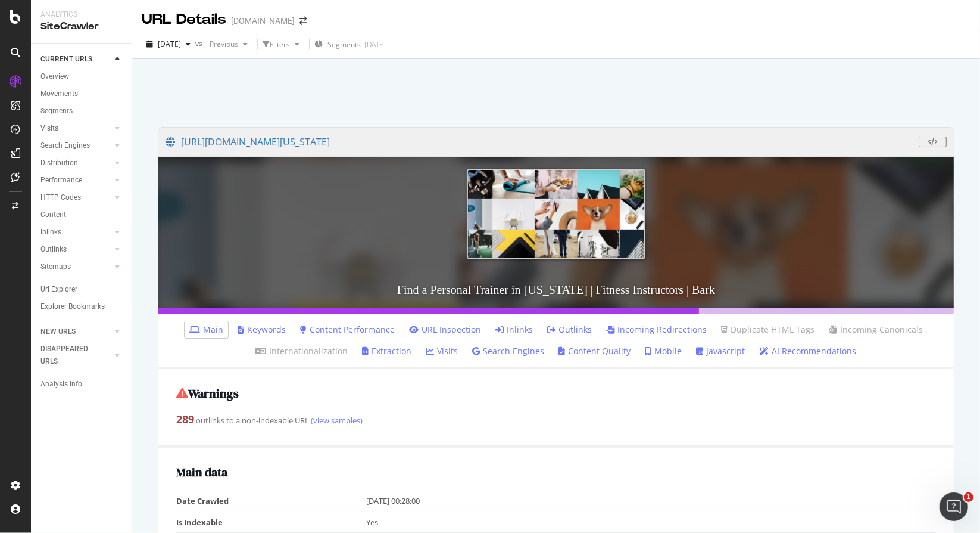 The image size is (980, 533). What do you see at coordinates (81, 14) in the screenshot?
I see `div: Analytics` at bounding box center [81, 14].